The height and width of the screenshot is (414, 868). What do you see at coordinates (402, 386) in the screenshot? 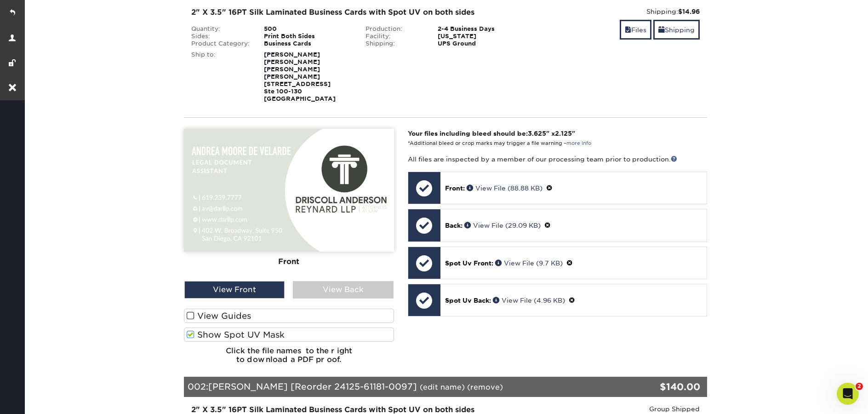
I see `div: 002:` at bounding box center [402, 386].